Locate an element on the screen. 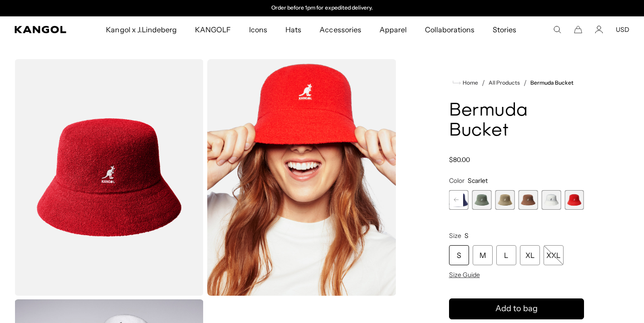 Image resolution: width=644 pixels, height=323 pixels. nav: breadcrumbs is located at coordinates (516, 83).